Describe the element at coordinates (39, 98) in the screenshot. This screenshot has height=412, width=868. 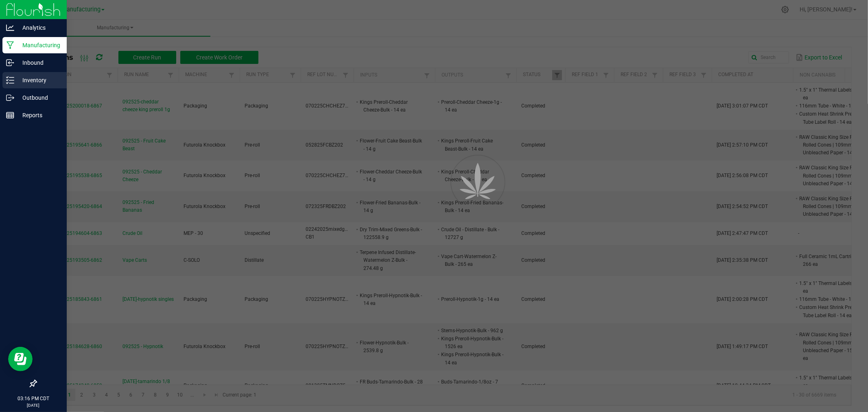
I see `p: Outbound` at that location.